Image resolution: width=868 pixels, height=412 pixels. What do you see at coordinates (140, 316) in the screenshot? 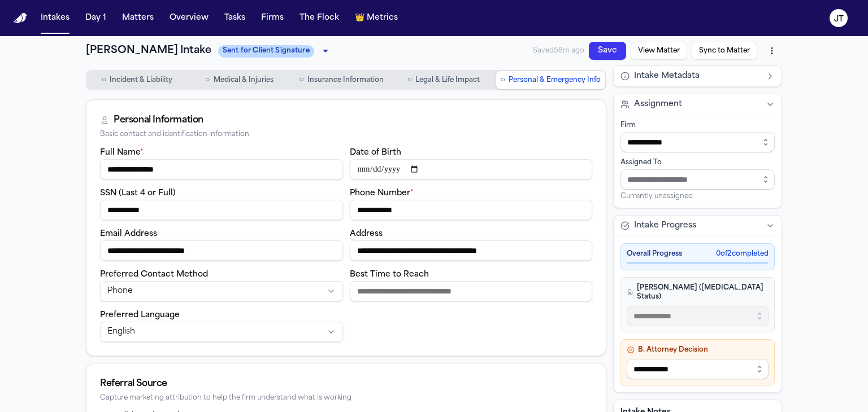
I see `label: Preferred Language` at bounding box center [140, 316].